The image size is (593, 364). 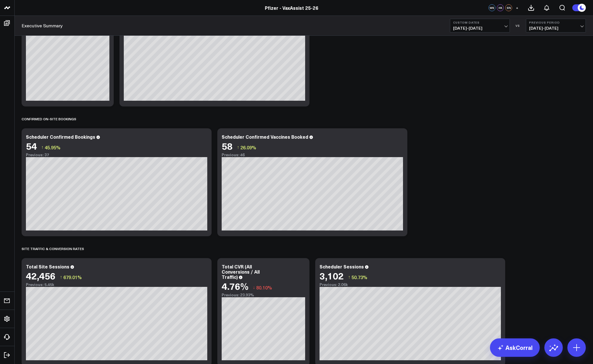 I want to click on div: 4.76%, so click(x=235, y=286).